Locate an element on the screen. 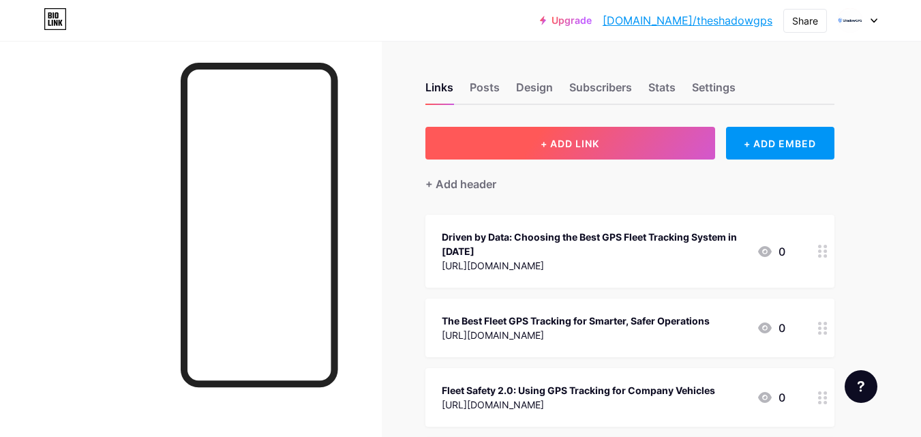  div: + Add header is located at coordinates (461, 184).